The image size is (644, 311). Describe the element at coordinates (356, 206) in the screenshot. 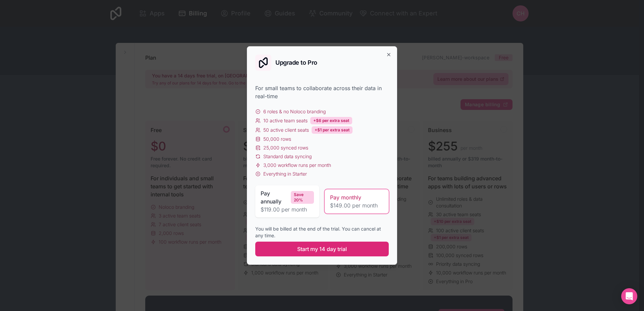

I see `span: $149.00 per month` at that location.